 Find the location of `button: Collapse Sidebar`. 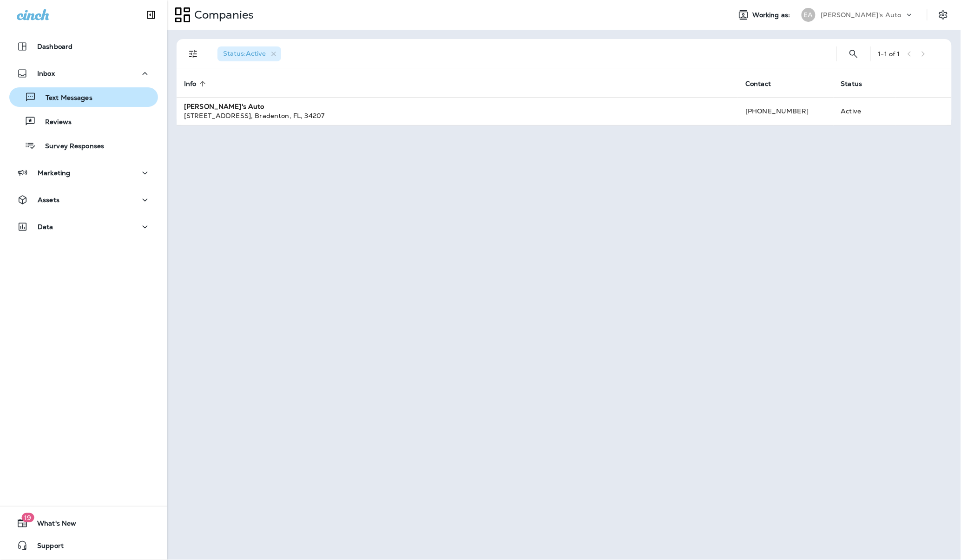

button: Collapse Sidebar is located at coordinates (151, 15).